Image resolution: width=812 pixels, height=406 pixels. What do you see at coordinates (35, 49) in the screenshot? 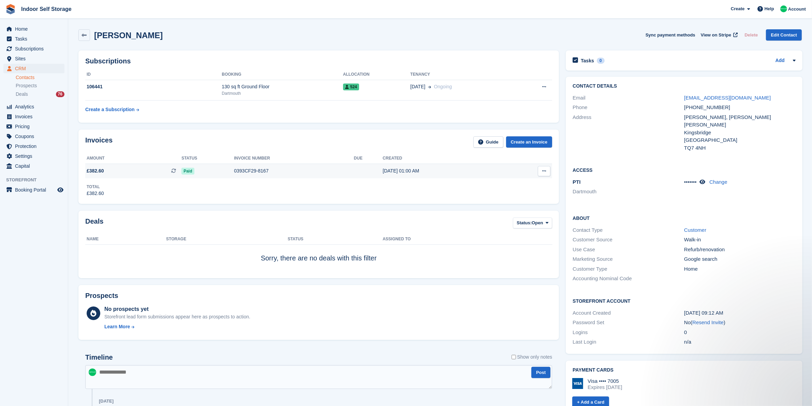
I see `span: Subscriptions` at bounding box center [35, 49].